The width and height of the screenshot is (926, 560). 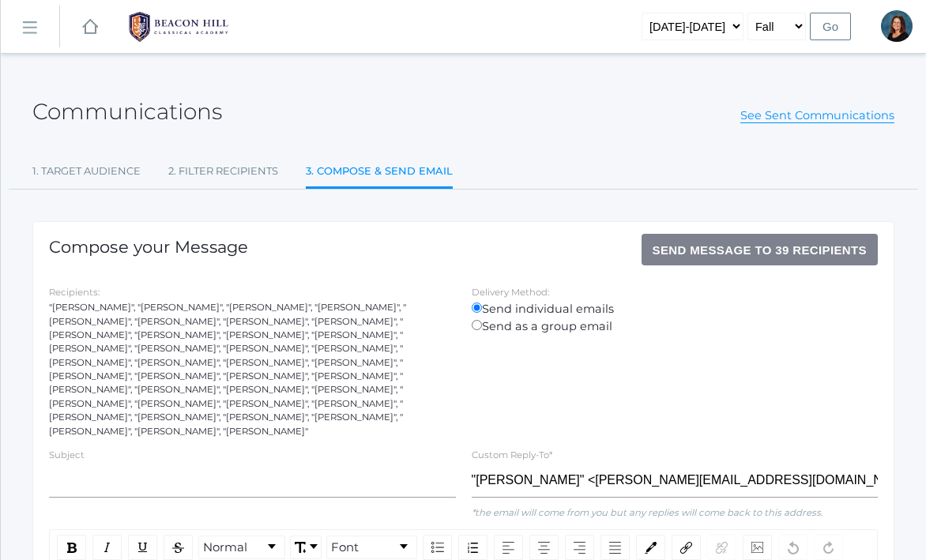 What do you see at coordinates (242, 547) in the screenshot?
I see `div: rdw-block-control` at bounding box center [242, 547].